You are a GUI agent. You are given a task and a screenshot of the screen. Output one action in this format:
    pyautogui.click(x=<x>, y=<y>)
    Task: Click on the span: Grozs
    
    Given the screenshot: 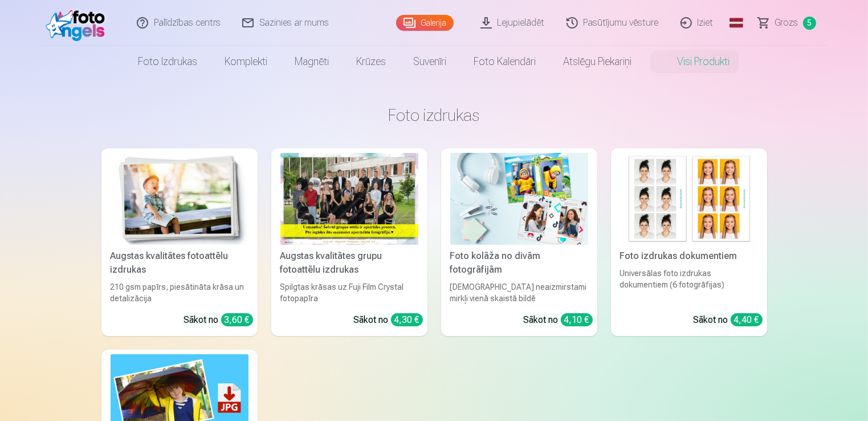 What is the action you would take?
    pyautogui.click(x=786, y=23)
    